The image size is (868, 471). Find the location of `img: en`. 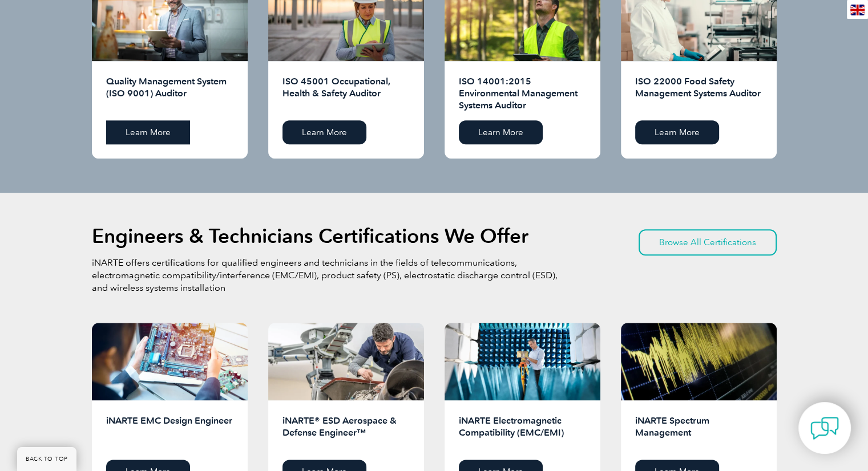

img: en is located at coordinates (857, 9).